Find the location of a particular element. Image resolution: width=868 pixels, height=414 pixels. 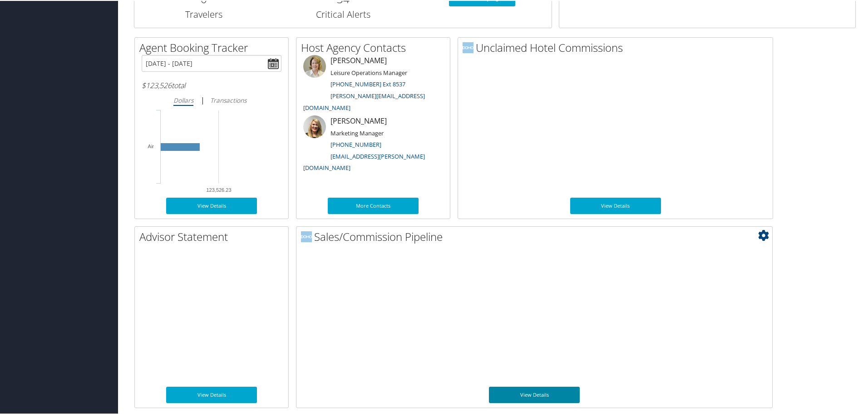

img: ali-moffitt.jpg is located at coordinates (314, 126).